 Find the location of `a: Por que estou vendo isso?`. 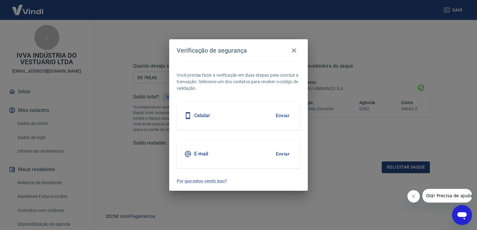

a: Por que estou vendo isso? is located at coordinates (239, 181).